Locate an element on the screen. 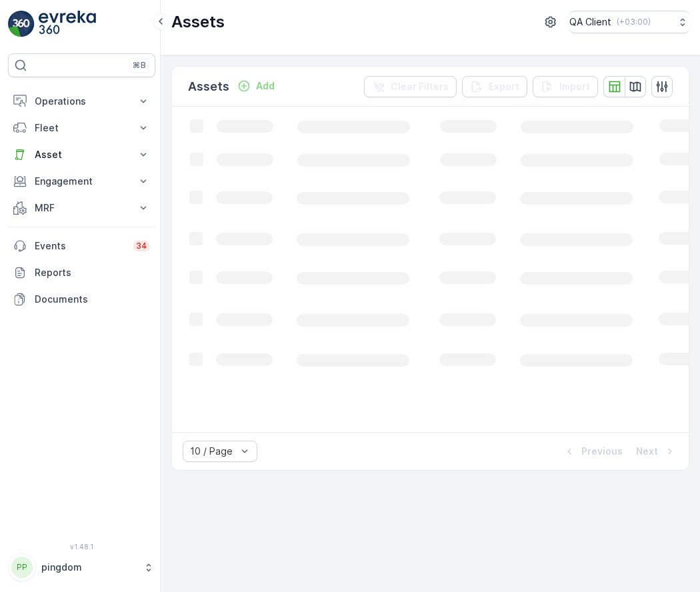 The width and height of the screenshot is (700, 592). button: Asset is located at coordinates (81, 155).